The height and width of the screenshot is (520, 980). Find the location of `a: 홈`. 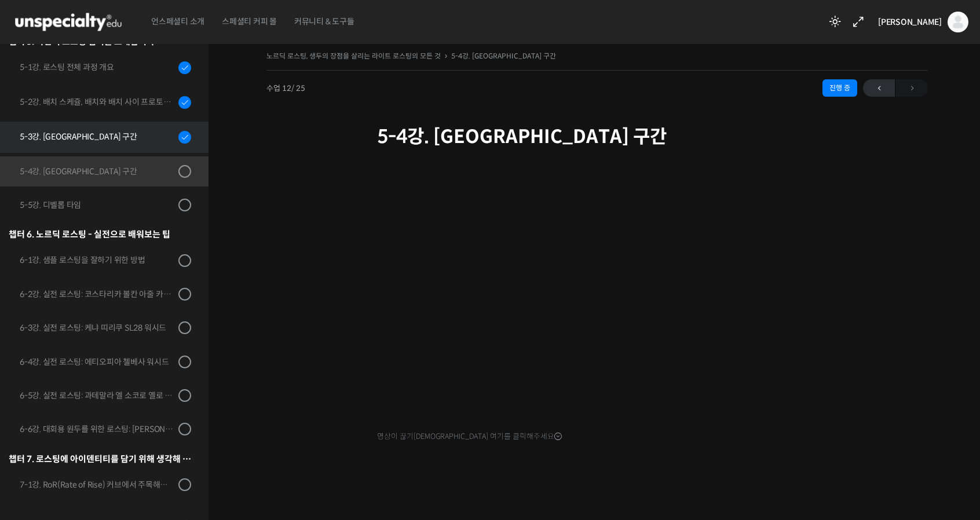

a: 홈 is located at coordinates (40, 381).